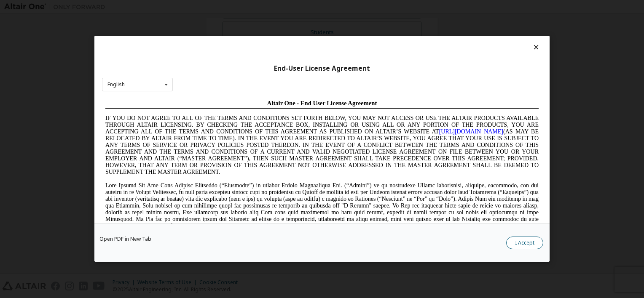 The height and width of the screenshot is (298, 644). Describe the element at coordinates (322, 68) in the screenshot. I see `div: End-User License Agreement` at that location.